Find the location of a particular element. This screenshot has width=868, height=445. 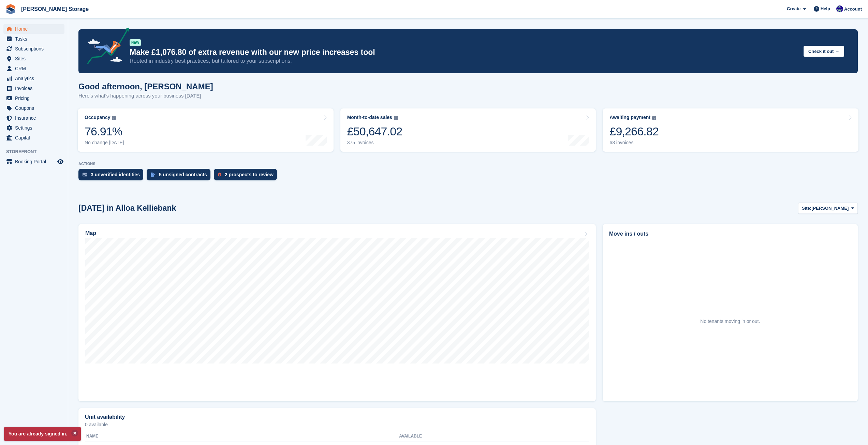

a: Month-to-date sales £50,647.02 375 invoices is located at coordinates (468, 130).